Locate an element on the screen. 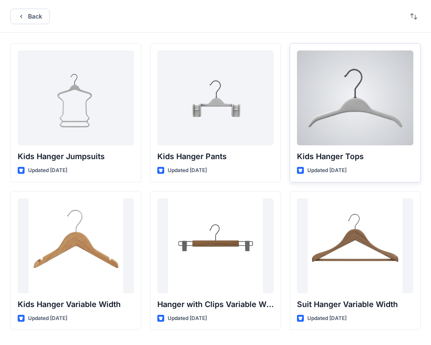 This screenshot has height=345, width=431. button: Back is located at coordinates (30, 16).